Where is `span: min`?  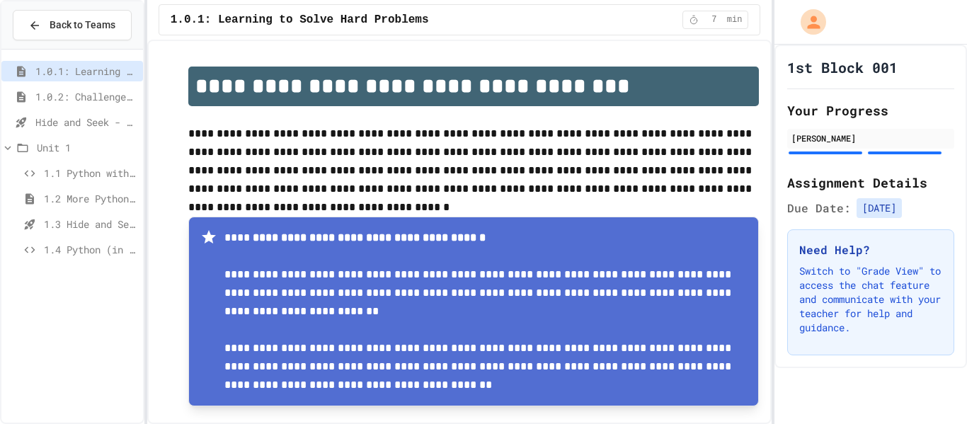
span: min is located at coordinates (735, 20).